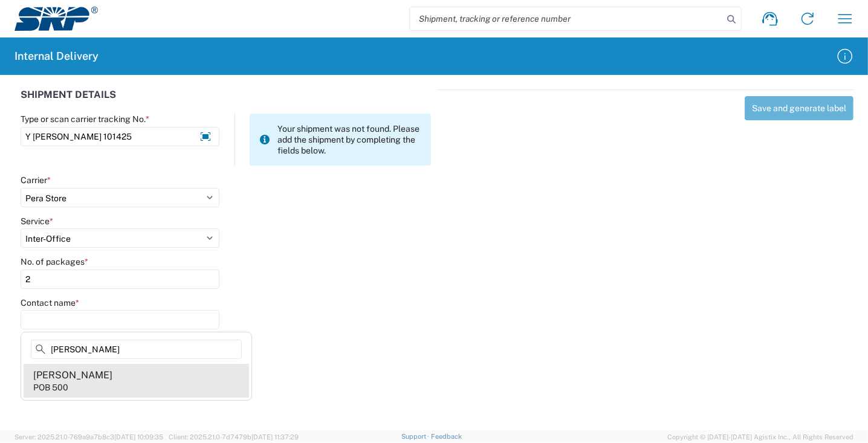 This screenshot has height=443, width=868. Describe the element at coordinates (56, 18) in the screenshot. I see `img: srp` at that location.